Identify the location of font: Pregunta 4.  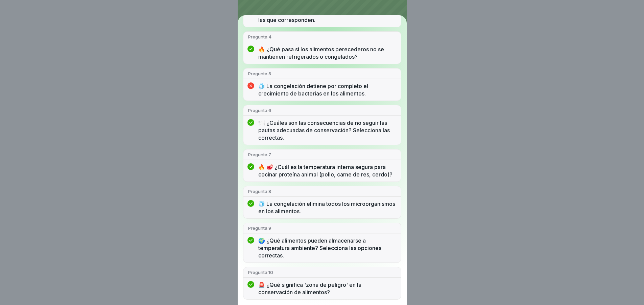
(260, 36).